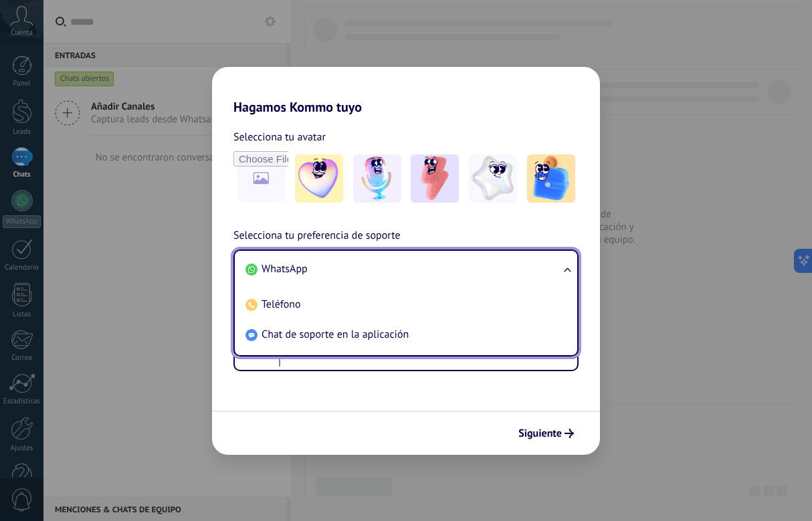 The width and height of the screenshot is (812, 521). What do you see at coordinates (317, 236) in the screenshot?
I see `span: Selecciona tu preferencia de soporte` at bounding box center [317, 236].